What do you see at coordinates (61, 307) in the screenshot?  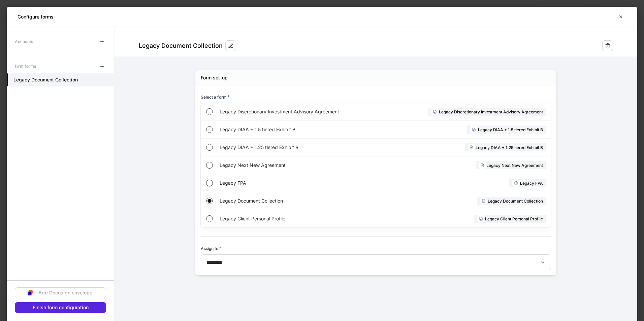 I see `div: Finish form configuration` at bounding box center [61, 307].